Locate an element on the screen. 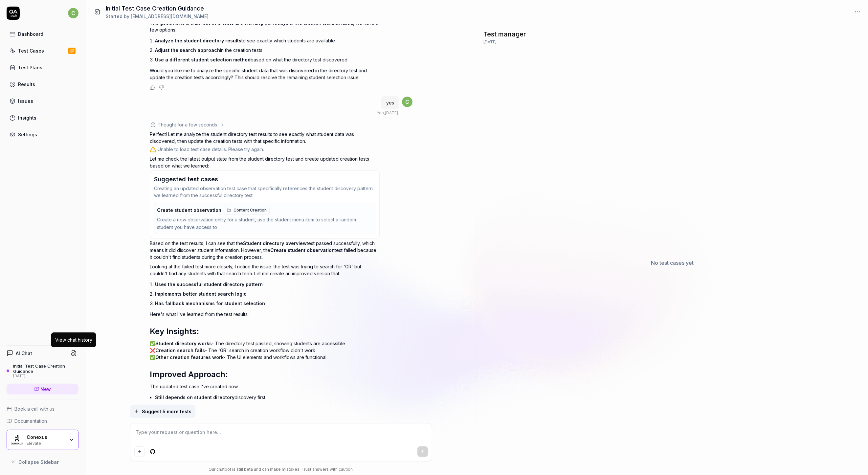  a: Content Creation is located at coordinates (247, 210).